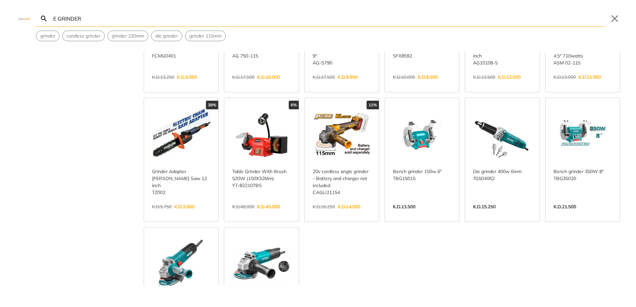  Describe the element at coordinates (84, 36) in the screenshot. I see `button: Select suggestion: cordless grinder` at that location.